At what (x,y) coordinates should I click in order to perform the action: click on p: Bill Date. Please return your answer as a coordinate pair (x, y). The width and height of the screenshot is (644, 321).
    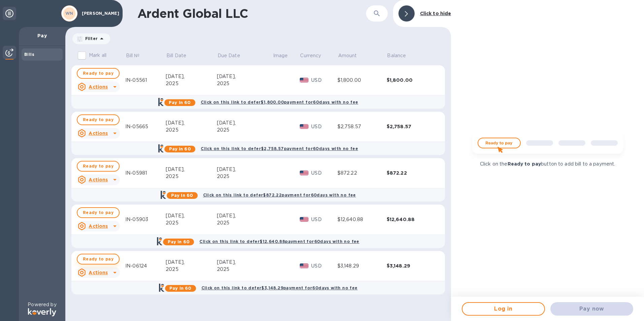
    Looking at the image, I should click on (176, 55).